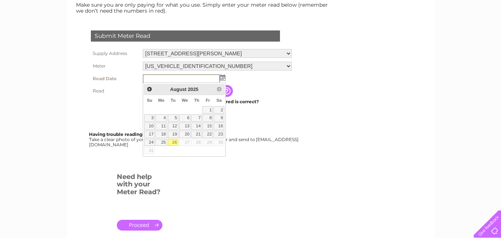 The height and width of the screenshot is (238, 501). What do you see at coordinates (196, 118) in the screenshot?
I see `a: 7` at bounding box center [196, 118].